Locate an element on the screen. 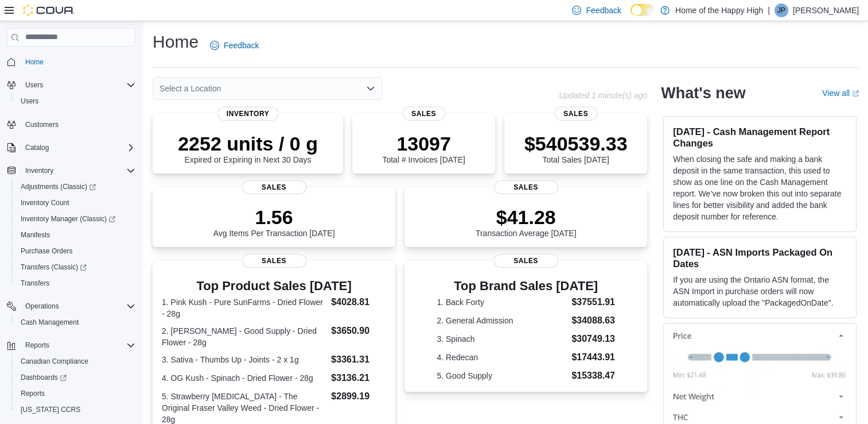 The image size is (868, 424). dd: $15338.47 is located at coordinates (593, 376).